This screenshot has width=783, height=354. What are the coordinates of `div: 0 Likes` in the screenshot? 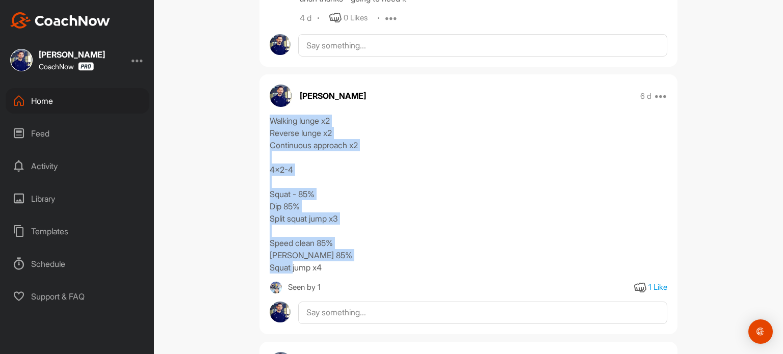 It's located at (355, 18).